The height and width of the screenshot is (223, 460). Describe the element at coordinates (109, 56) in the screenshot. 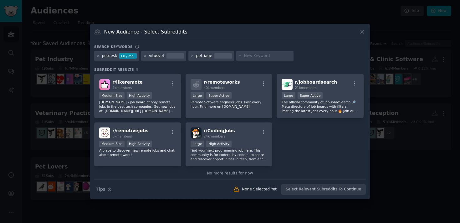

I see `div: petdesk` at that location.